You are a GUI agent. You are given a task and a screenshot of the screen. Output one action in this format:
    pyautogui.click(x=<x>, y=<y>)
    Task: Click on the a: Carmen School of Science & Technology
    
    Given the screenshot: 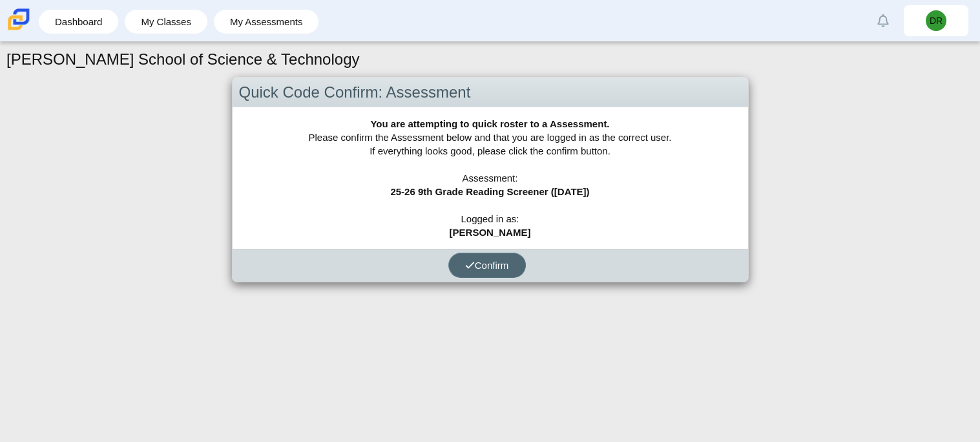 What is the action you would take?
    pyautogui.click(x=19, y=29)
    